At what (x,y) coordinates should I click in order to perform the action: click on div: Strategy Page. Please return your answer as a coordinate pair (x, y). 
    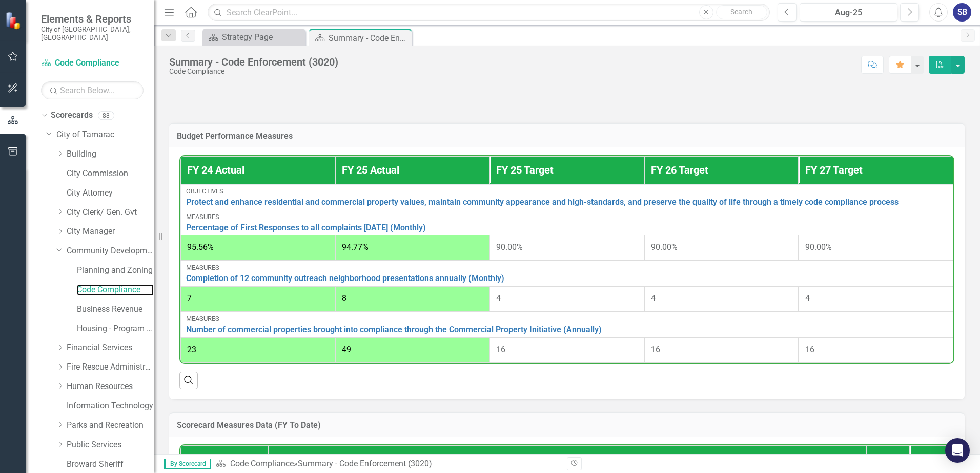
    Looking at the image, I should click on (262, 37).